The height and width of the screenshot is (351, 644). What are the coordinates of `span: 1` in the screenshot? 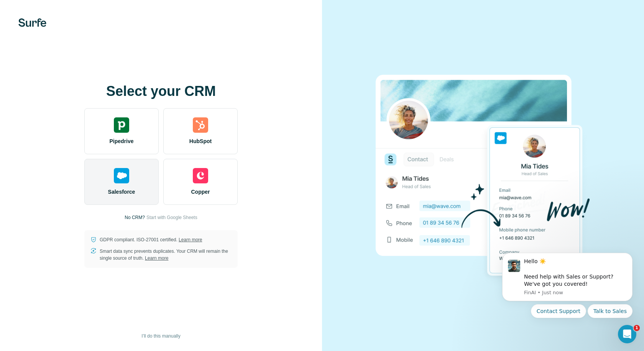 It's located at (637, 328).